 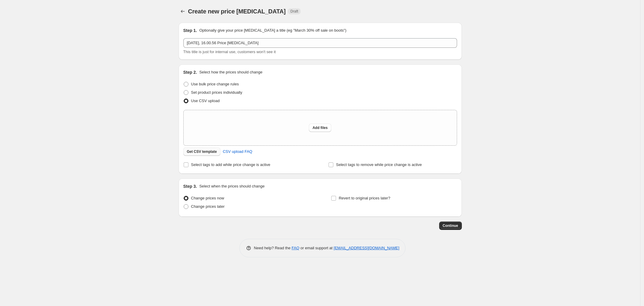 What do you see at coordinates (238, 151) in the screenshot?
I see `a: CSV upload FAQ` at bounding box center [238, 151].